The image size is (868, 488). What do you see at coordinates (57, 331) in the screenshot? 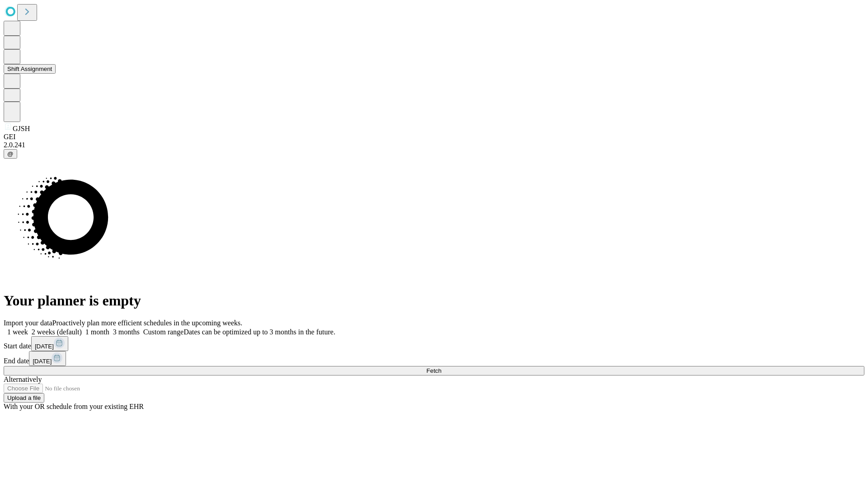
I see `span: 2 weeks (default)` at bounding box center [57, 331].